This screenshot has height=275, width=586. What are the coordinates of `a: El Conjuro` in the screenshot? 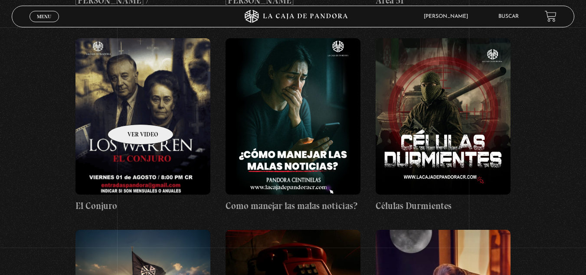 It's located at (143, 125).